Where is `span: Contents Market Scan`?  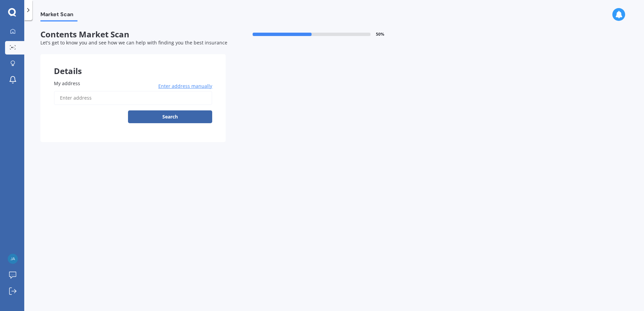 span: Contents Market Scan is located at coordinates (133, 34).